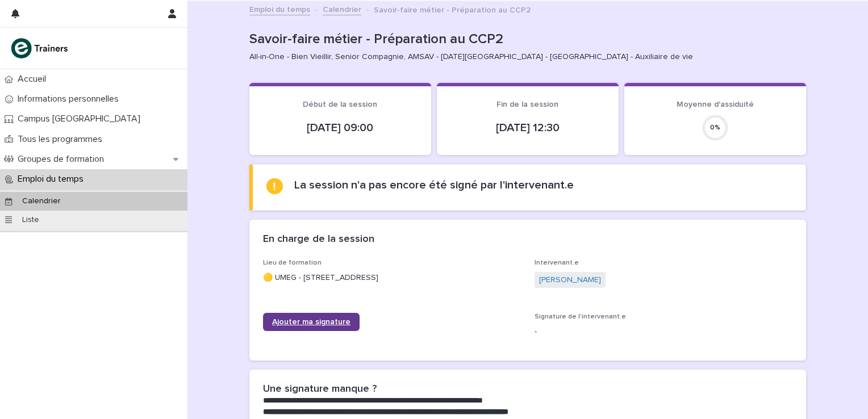  Describe the element at coordinates (292, 263) in the screenshot. I see `span: Lieu de formation` at that location.